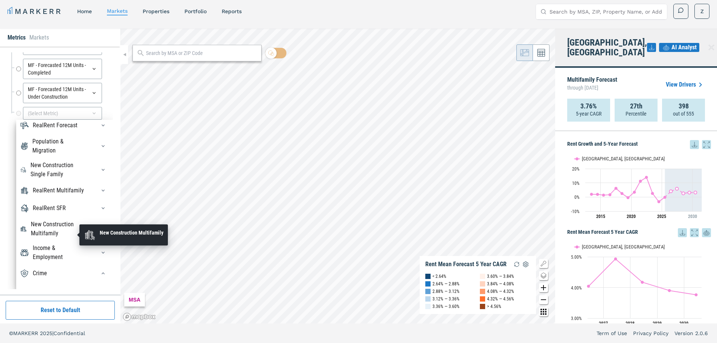  Describe the element at coordinates (494, 306) in the screenshot. I see `div: > 4.56%` at that location.